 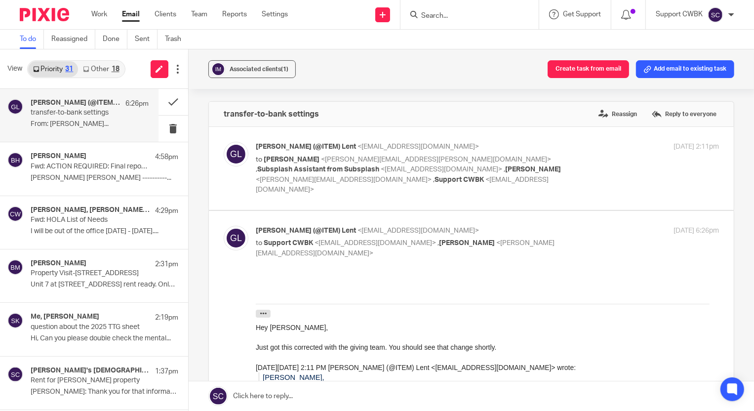 I want to click on a: Team, so click(x=199, y=14).